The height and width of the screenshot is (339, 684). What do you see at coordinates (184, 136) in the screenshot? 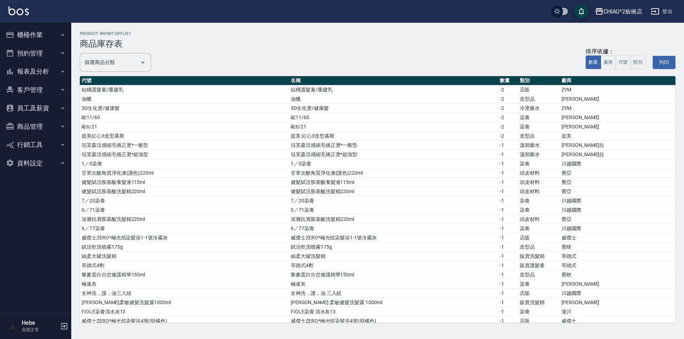
I see `td: 提美紅心3造型幕斯` at bounding box center [184, 136].